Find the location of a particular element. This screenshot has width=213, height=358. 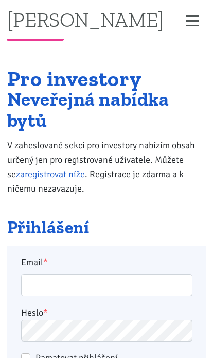

h1: Pro investory is located at coordinates (107, 79).